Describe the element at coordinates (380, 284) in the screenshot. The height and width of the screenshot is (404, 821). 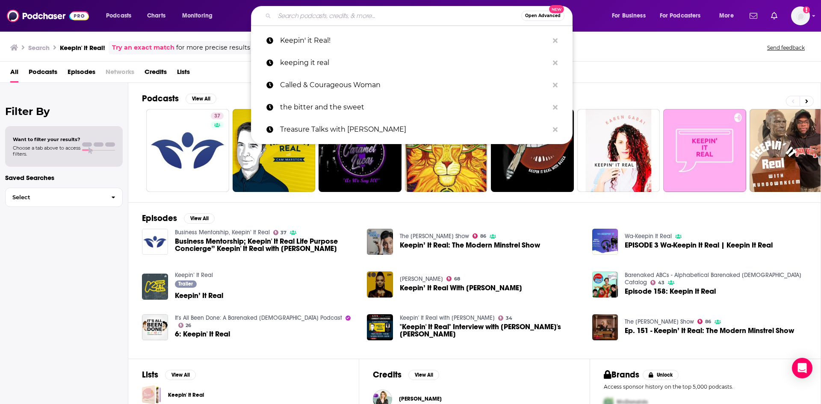
I see `img: Keepin’ It Real With Rubin` at that location.